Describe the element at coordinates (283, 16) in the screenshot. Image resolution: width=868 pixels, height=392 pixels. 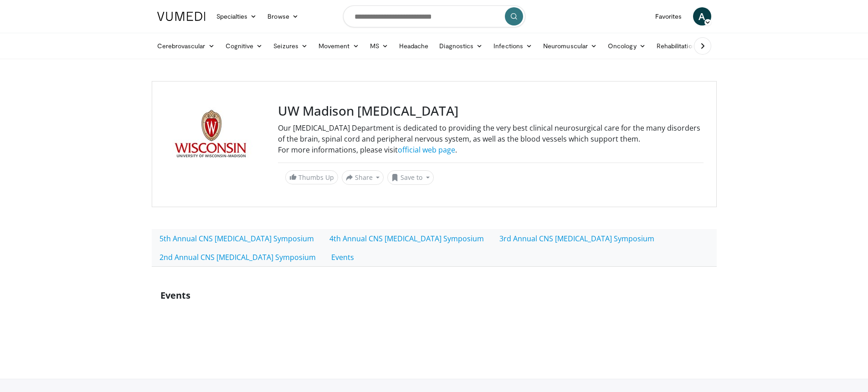
I see `a: Browse` at that location.